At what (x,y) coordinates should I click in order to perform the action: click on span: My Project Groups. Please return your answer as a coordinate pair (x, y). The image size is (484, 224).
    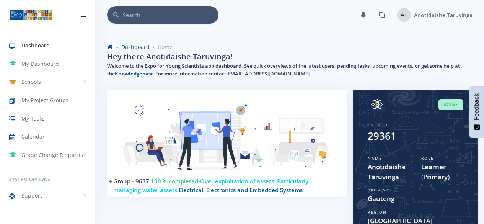
    Looking at the image, I should click on (45, 100).